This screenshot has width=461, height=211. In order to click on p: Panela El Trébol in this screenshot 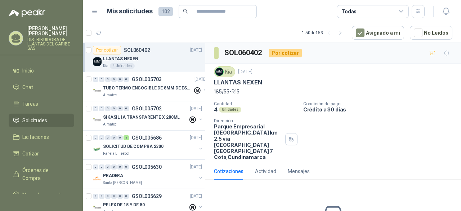, I will do `click(116, 153)`.